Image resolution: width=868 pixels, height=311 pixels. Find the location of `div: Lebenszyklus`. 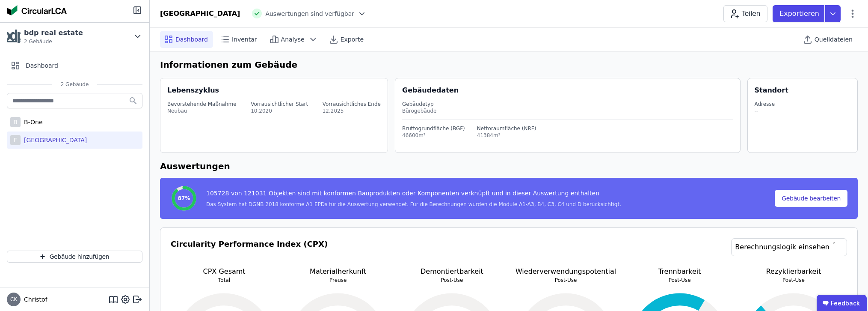

div: Lebenszyklus is located at coordinates (193, 90).